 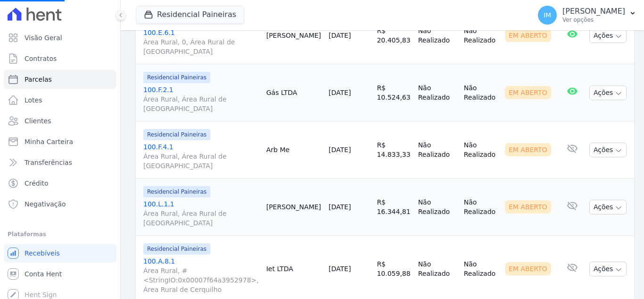 What do you see at coordinates (60, 121) in the screenshot?
I see `a: Clientes` at bounding box center [60, 121].